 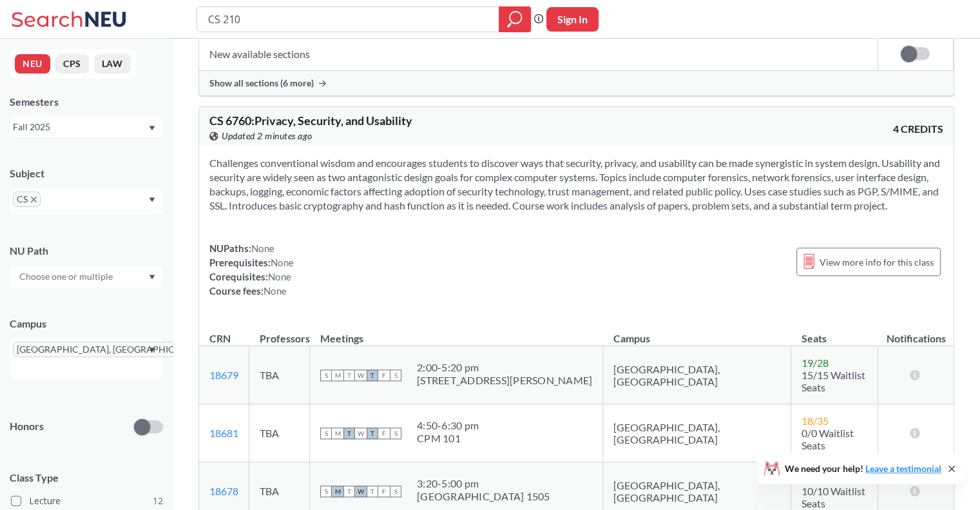 I want to click on svg: X to remove pill, so click(x=33, y=199).